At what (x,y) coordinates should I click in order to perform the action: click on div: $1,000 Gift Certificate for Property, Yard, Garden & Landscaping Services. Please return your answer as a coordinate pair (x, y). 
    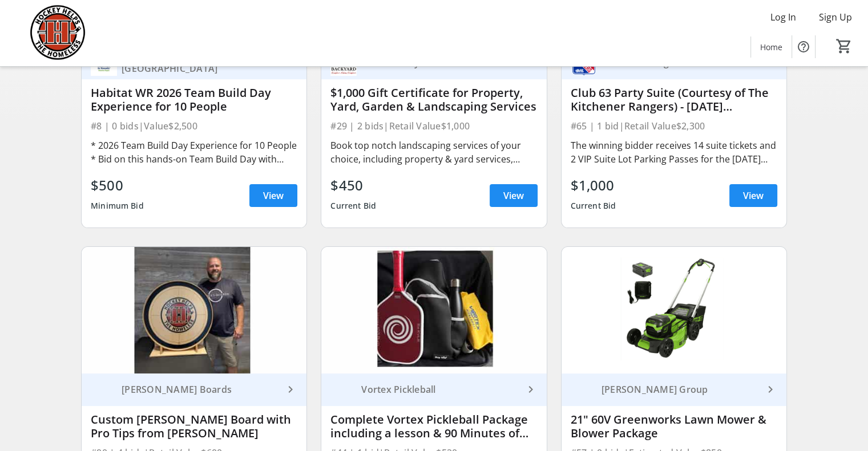
    Looking at the image, I should click on (434, 100).